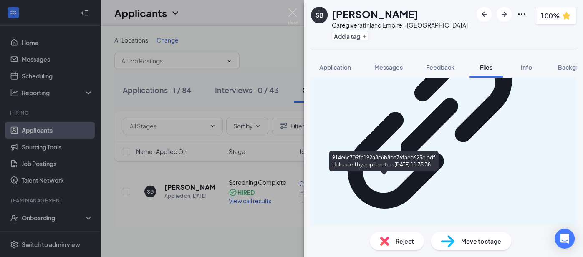 The image size is (583, 257). Describe the element at coordinates (404, 241) in the screenshot. I see `span: Reject` at that location.